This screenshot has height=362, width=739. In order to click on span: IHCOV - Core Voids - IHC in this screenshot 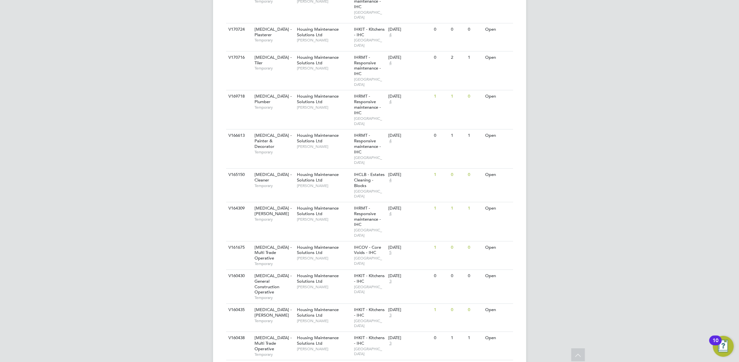, I will do `click(368, 250)`.